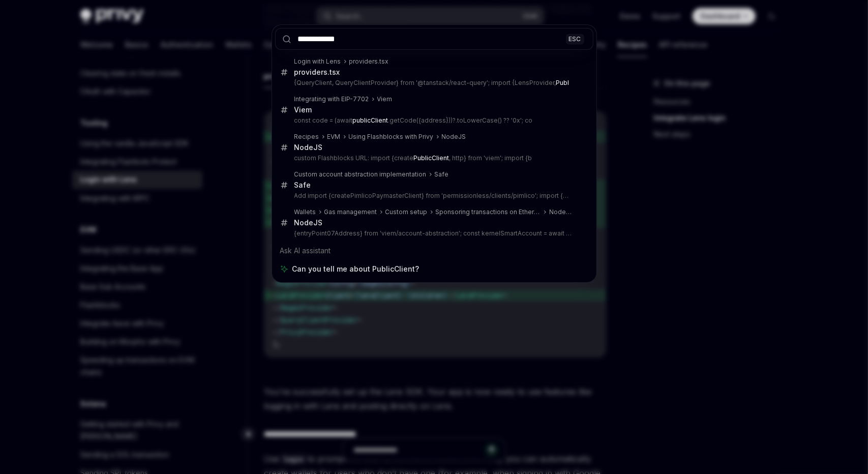  Describe the element at coordinates (331, 99) in the screenshot. I see `div: Integrating with EIP-7702` at that location.